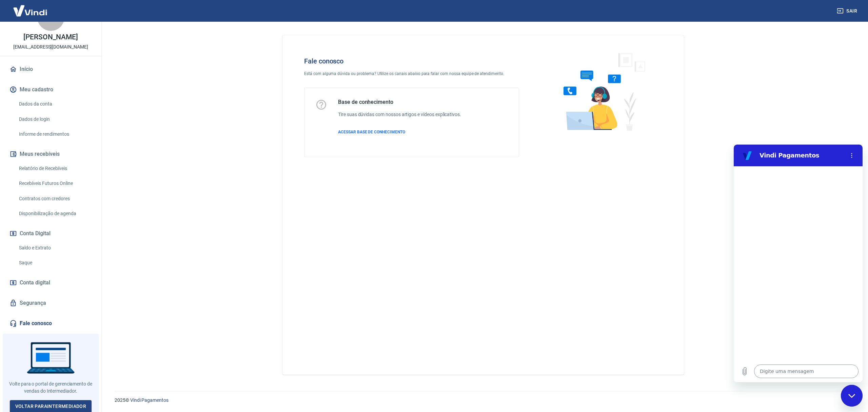 This screenshot has height=412, width=868. I want to click on a: Saque, so click(55, 263).